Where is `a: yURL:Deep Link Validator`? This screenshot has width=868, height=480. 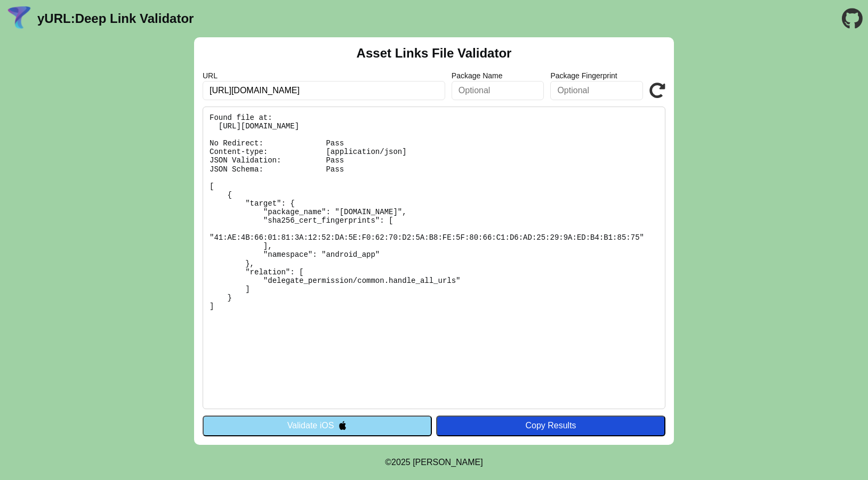
a: yURL:Deep Link Validator is located at coordinates (115, 19).